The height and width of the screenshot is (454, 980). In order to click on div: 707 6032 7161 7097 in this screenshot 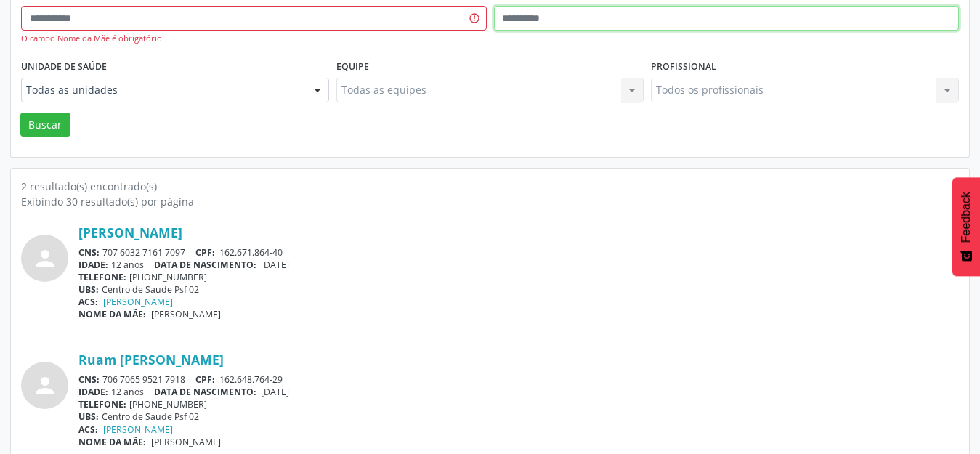, I will do `click(518, 252)`.